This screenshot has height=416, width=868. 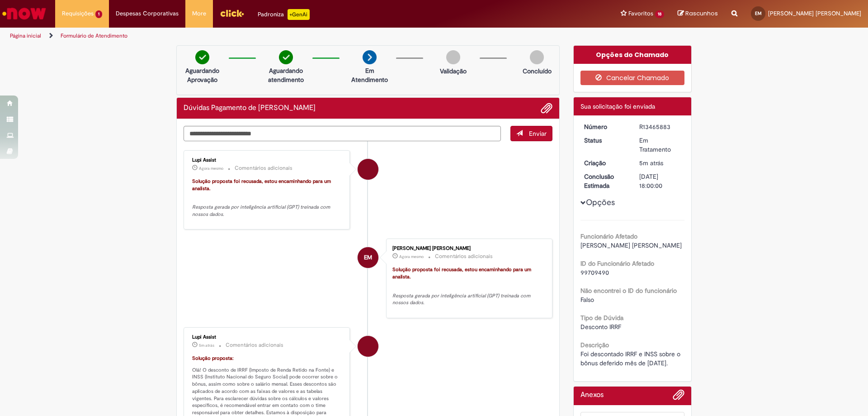 What do you see at coordinates (249, 108) in the screenshot?
I see `h2: Dúvidas Pagamento de Salário Histórico de tíquete` at bounding box center [249, 108].